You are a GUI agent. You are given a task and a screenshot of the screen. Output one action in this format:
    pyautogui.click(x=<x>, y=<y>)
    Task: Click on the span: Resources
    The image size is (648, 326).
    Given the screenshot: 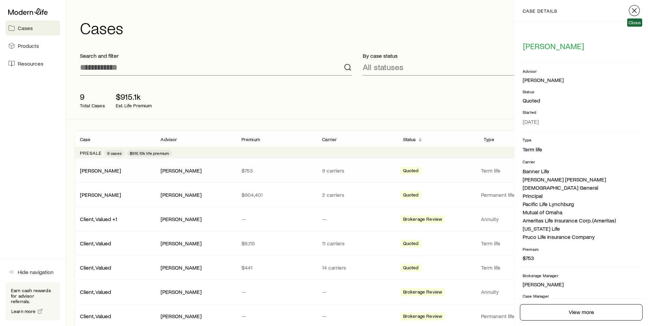 What is the action you would take?
    pyautogui.click(x=30, y=64)
    